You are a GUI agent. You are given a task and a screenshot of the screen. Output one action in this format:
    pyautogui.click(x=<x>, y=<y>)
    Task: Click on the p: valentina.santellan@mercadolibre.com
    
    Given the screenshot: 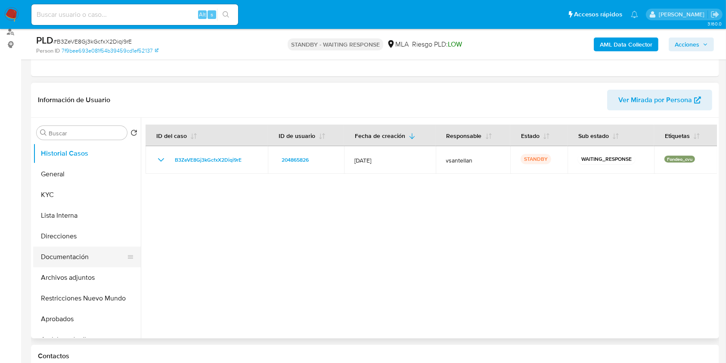 What is the action you would take?
    pyautogui.click(x=683, y=14)
    